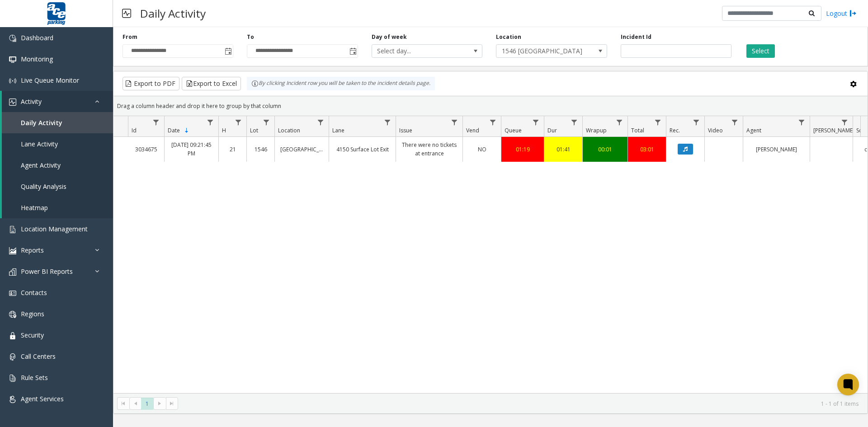 The width and height of the screenshot is (868, 427). Describe the element at coordinates (46, 271) in the screenshot. I see `span: Power BI Reports` at that location.